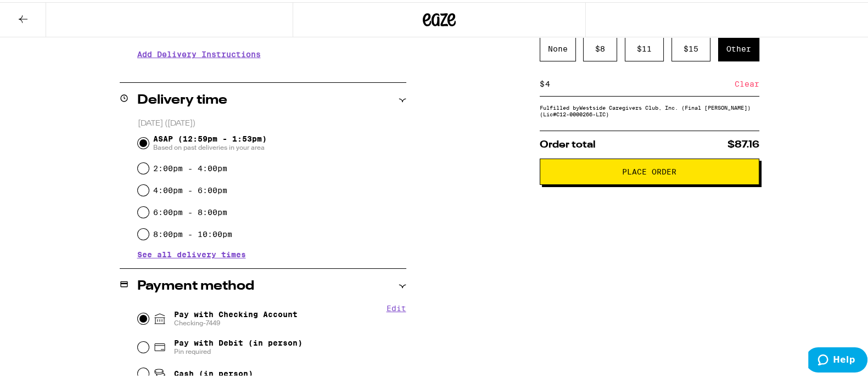 This screenshot has width=868, height=378. Describe the element at coordinates (272, 52) in the screenshot. I see `h3: Add Delivery Instructions` at that location.